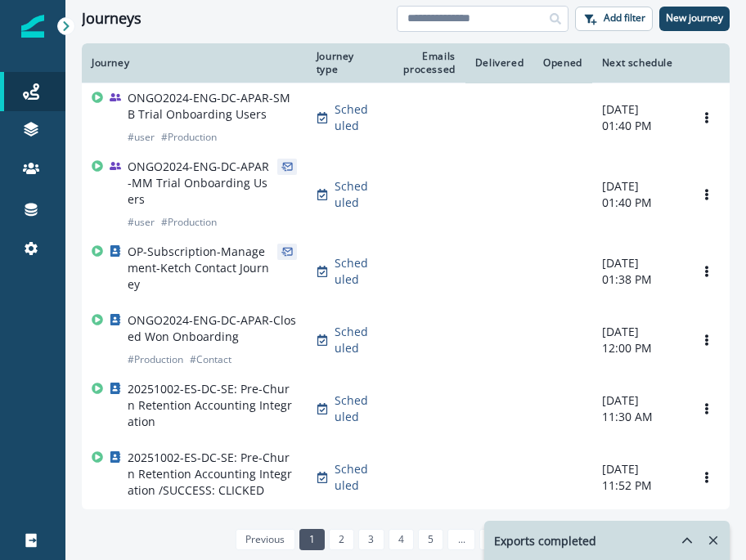  What do you see at coordinates (637, 63) in the screenshot?
I see `div: Next schedule` at bounding box center [637, 63].